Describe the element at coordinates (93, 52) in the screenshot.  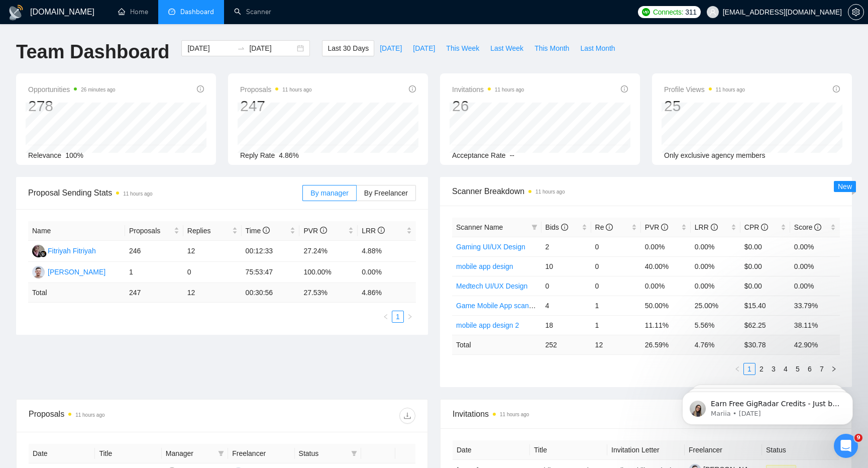
I see `h1: Team Dashboard` at that location.